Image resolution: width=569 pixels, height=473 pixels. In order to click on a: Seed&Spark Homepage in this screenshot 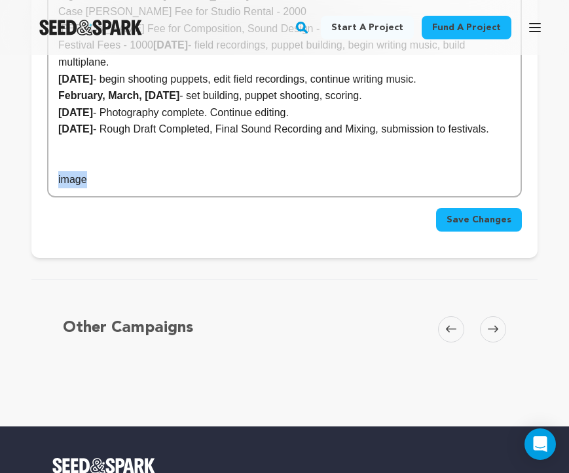, I will do `click(90, 28)`.